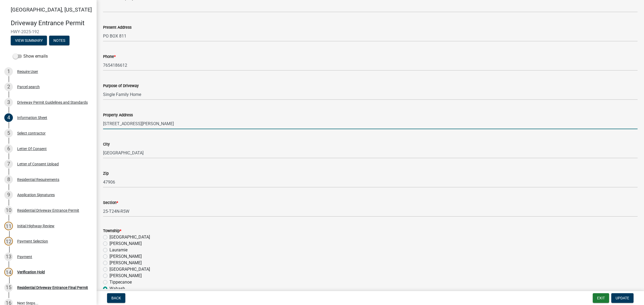 Image resolution: width=644 pixels, height=305 pixels. I want to click on label: Wabash, so click(117, 289).